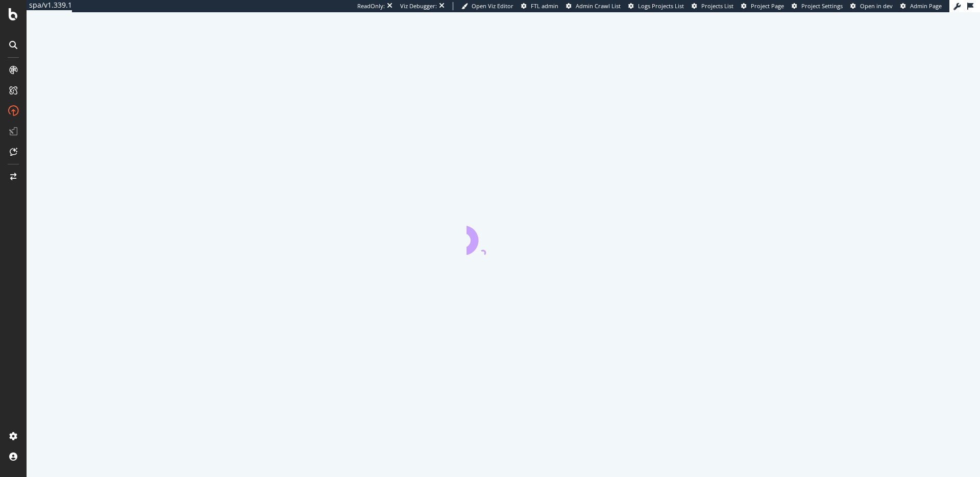 This screenshot has width=980, height=477. What do you see at coordinates (661, 6) in the screenshot?
I see `span: Logs Projects List` at bounding box center [661, 6].